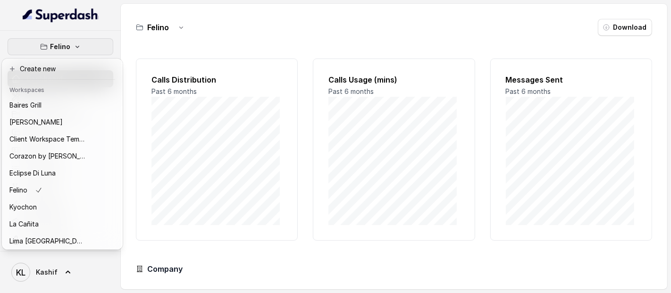 This screenshot has height=293, width=671. Describe the element at coordinates (25, 105) in the screenshot. I see `p: Baires Grill` at that location.